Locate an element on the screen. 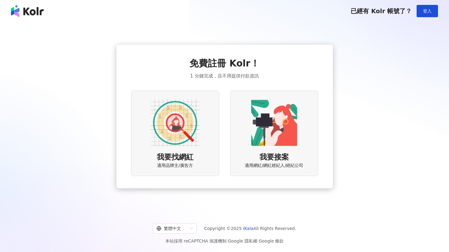 The image size is (449, 252). button: 登入 is located at coordinates (427, 11).